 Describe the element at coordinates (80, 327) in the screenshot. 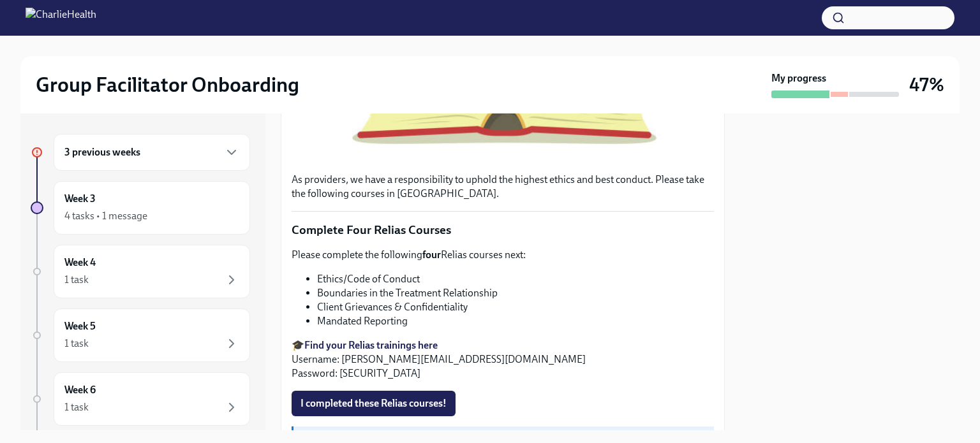

I see `h6: Week 5` at that location.